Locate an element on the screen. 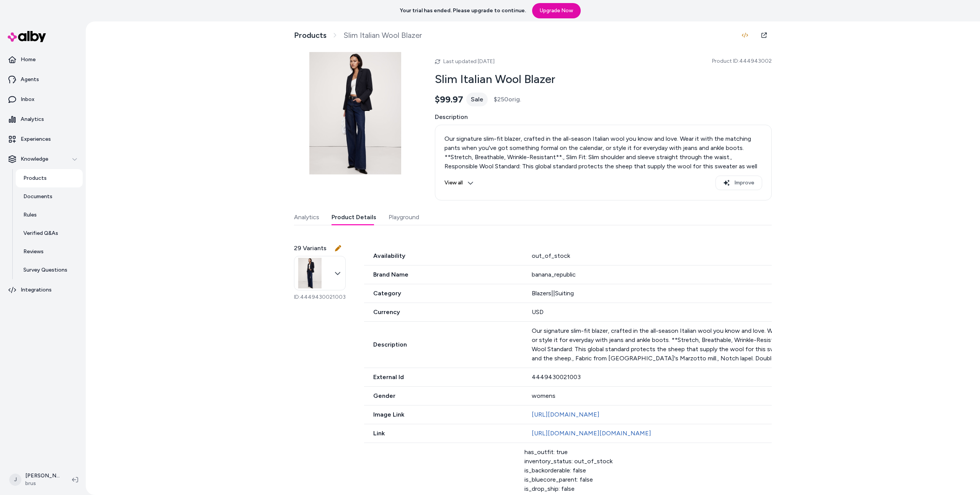  a: Home is located at coordinates (43, 60).